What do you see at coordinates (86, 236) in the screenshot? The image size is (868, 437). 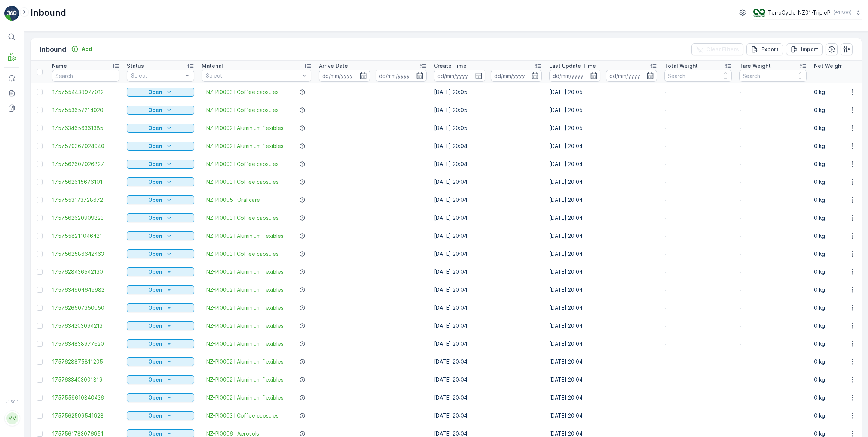 I see `span: 1757558211046421` at bounding box center [86, 236].